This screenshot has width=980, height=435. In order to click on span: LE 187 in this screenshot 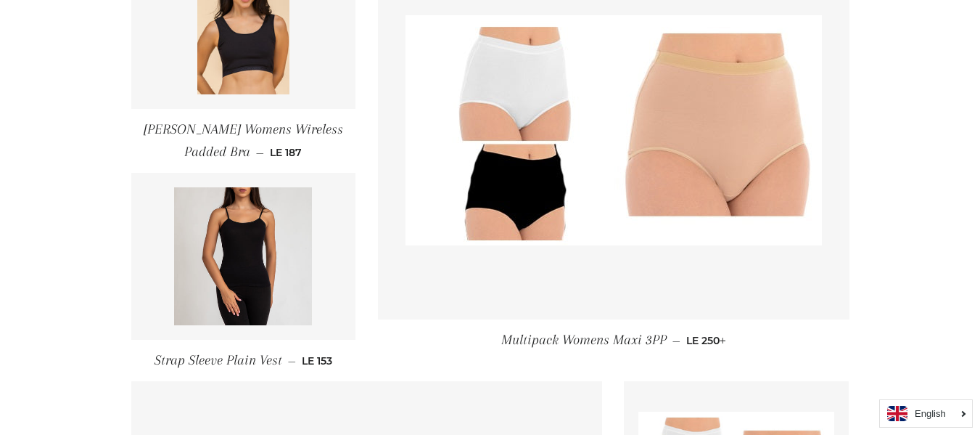, I will do `click(286, 153)`.